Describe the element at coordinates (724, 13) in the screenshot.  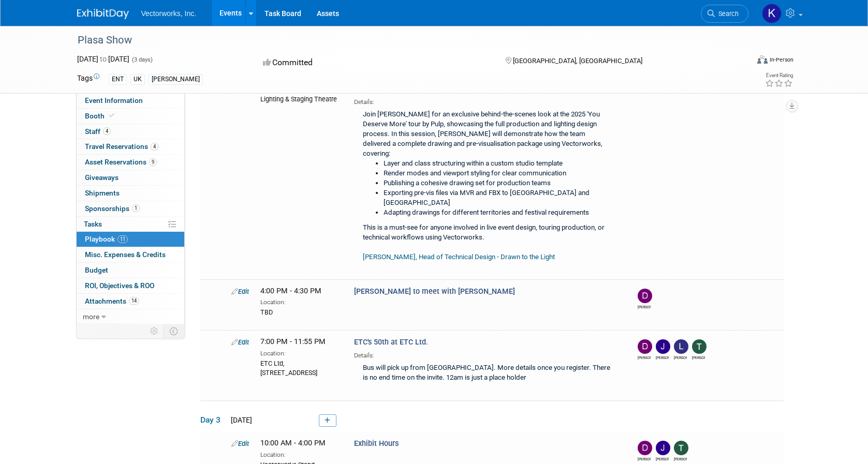
I see `a: Search` at that location.